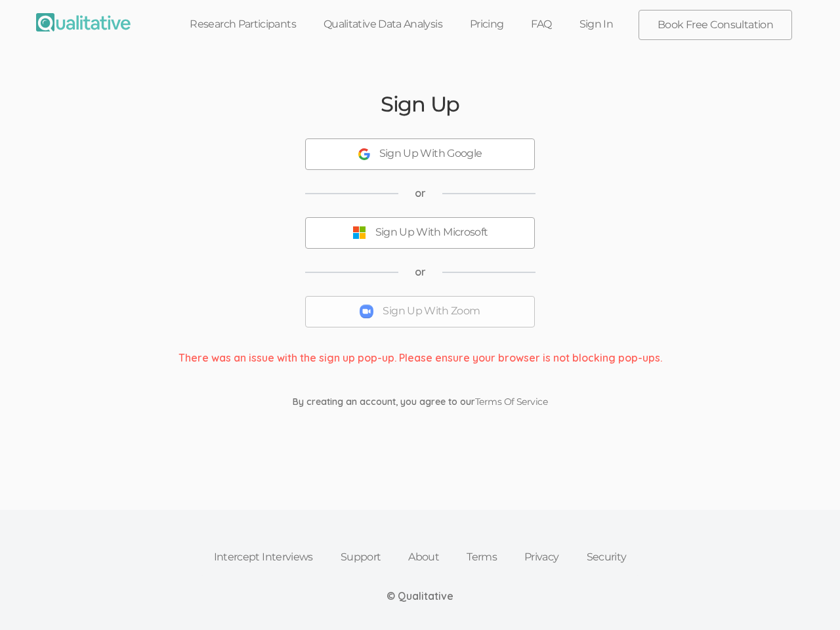  Describe the element at coordinates (361, 557) in the screenshot. I see `a: Support` at that location.